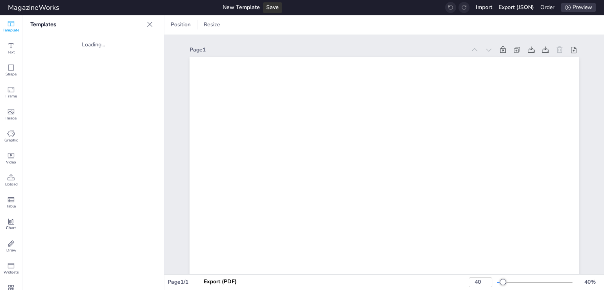 This screenshot has height=290, width=604. Describe the element at coordinates (11, 30) in the screenshot. I see `span: Template` at that location.